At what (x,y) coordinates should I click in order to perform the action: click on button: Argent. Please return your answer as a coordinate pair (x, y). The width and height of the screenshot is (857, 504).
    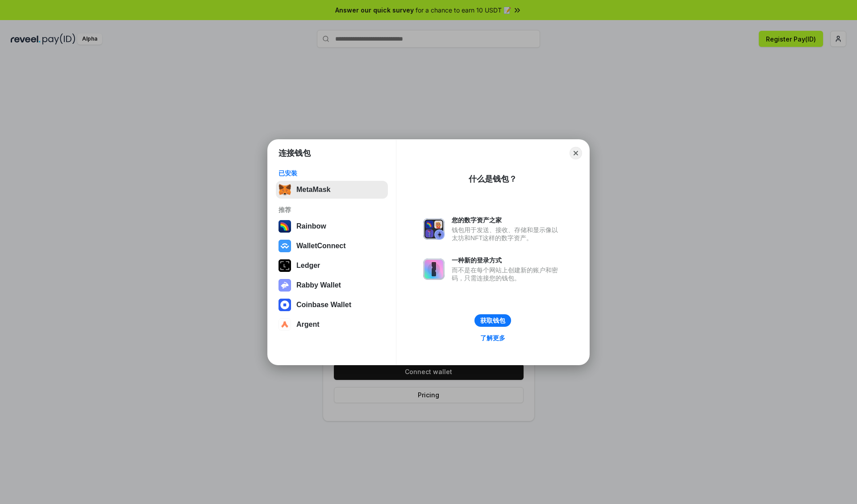
    Looking at the image, I should click on (332, 325).